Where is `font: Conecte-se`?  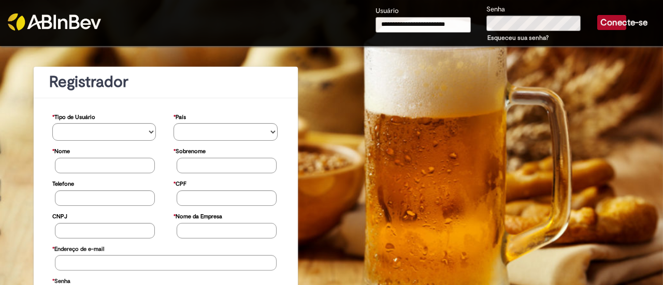
font: Conecte-se is located at coordinates (624, 22).